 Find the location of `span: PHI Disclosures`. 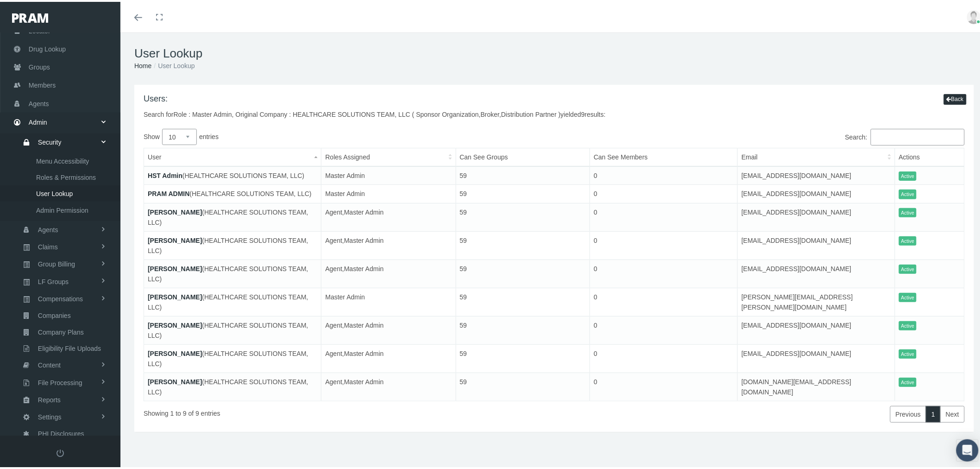

span: PHI Disclosures is located at coordinates (61, 432).